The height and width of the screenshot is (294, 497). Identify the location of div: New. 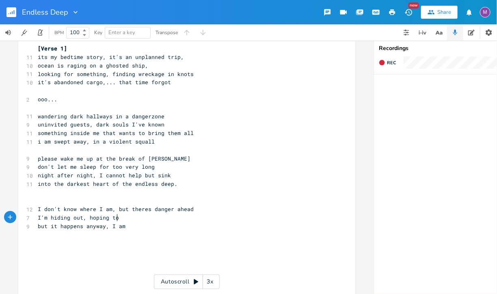
(414, 5).